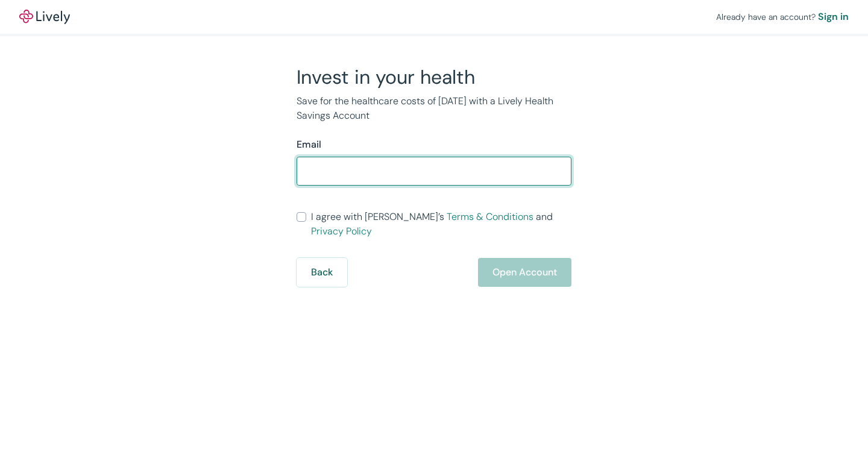 This screenshot has width=868, height=461. Describe the element at coordinates (783, 17) in the screenshot. I see `div: Already have an account?` at that location.